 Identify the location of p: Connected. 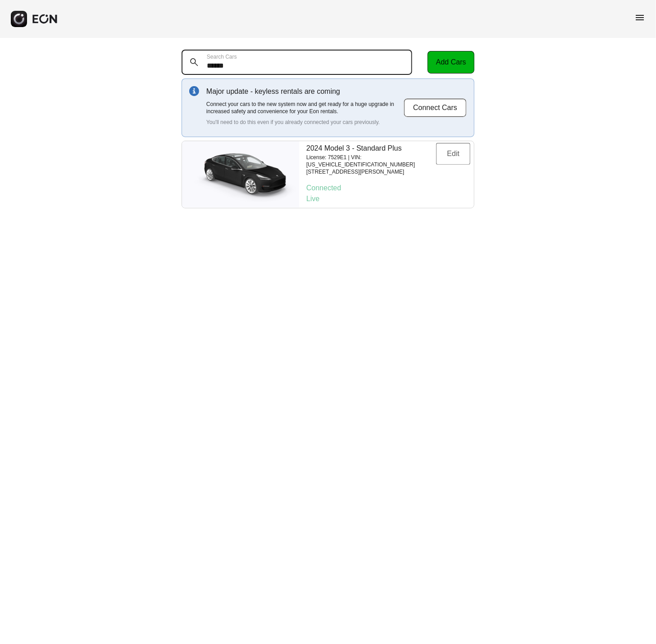
(388, 188).